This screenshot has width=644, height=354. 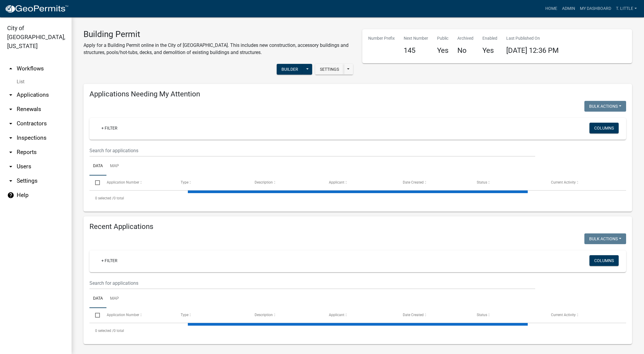 I want to click on p: Last Published On, so click(x=533, y=38).